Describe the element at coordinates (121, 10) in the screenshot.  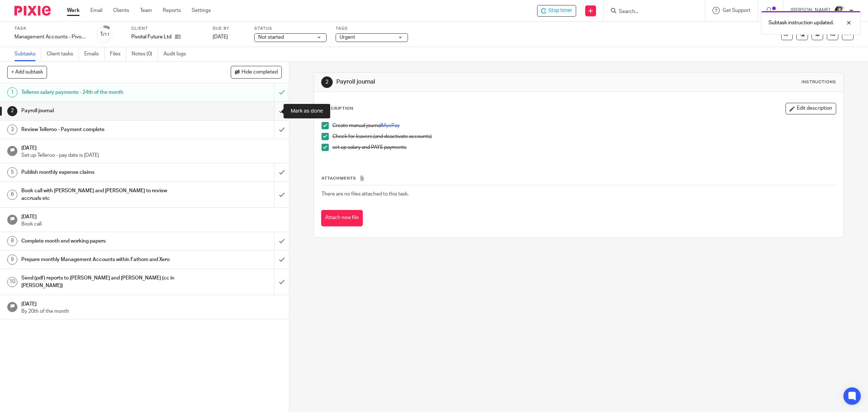
I see `a: Clients` at that location.